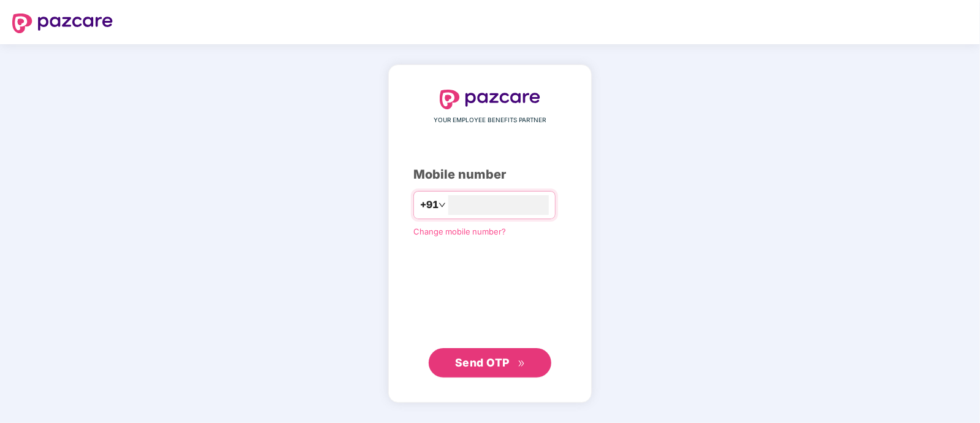 The image size is (980, 423). I want to click on span: YOUR EMPLOYEE BENEFITS PARTNER, so click(490, 120).